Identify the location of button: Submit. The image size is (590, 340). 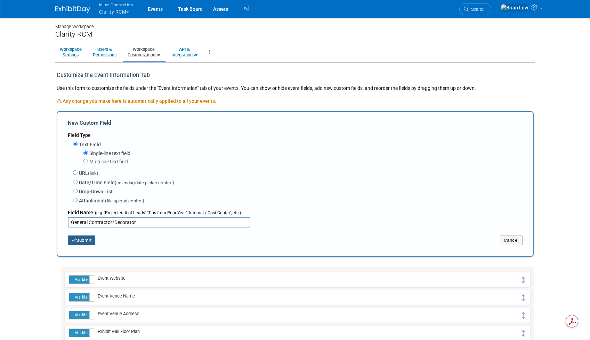
(82, 240).